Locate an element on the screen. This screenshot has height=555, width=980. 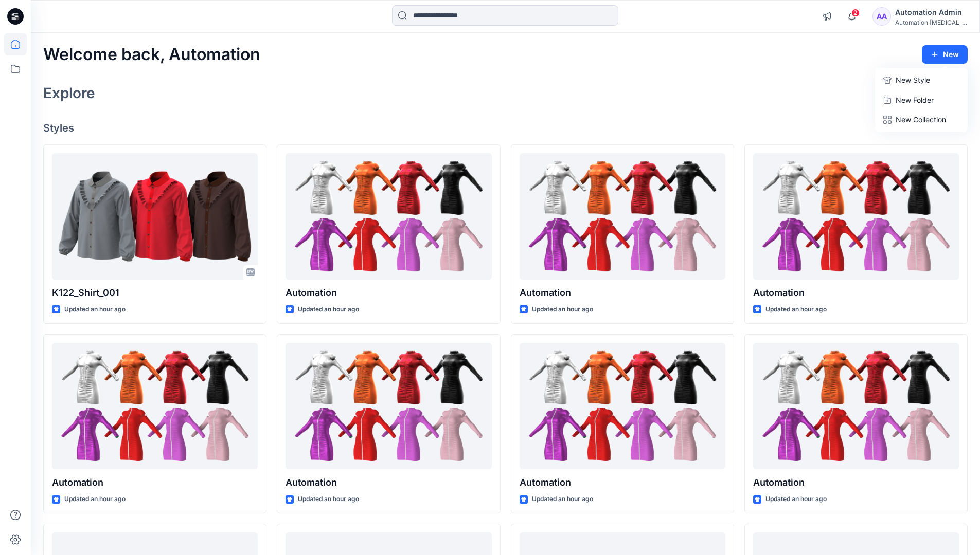
h2: Explore is located at coordinates (69, 93).